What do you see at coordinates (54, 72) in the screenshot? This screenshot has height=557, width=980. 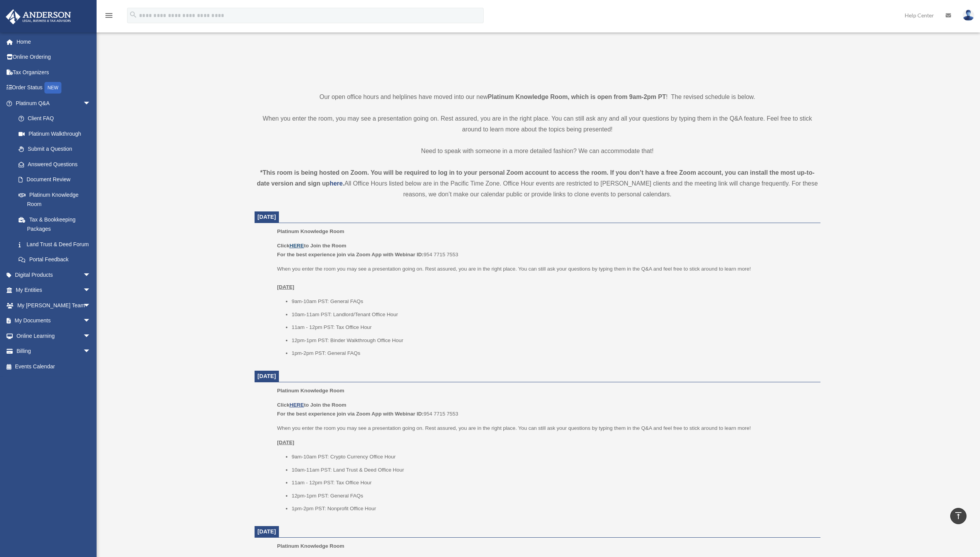 I see `a: Tax Organizers` at bounding box center [54, 72].